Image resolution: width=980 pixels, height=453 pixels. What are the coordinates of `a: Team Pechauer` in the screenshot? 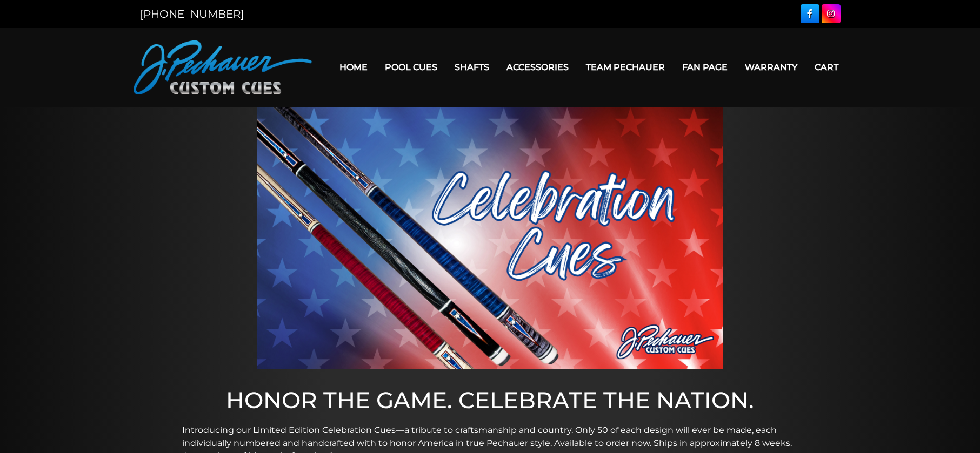 It's located at (625, 67).